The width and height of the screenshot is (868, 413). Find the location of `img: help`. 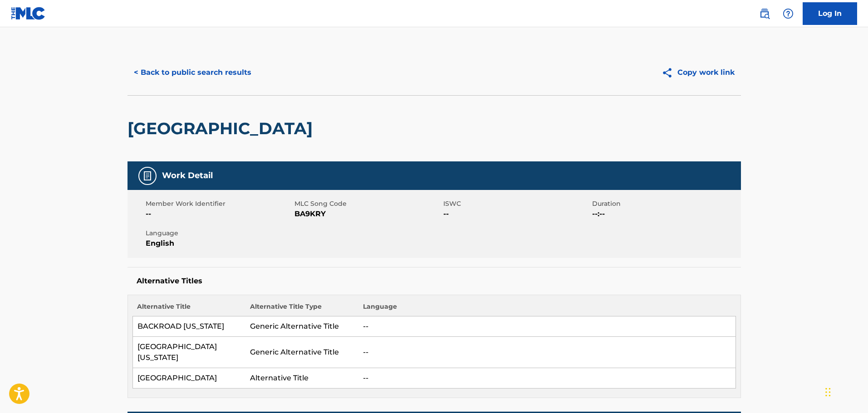

img: help is located at coordinates (788, 13).